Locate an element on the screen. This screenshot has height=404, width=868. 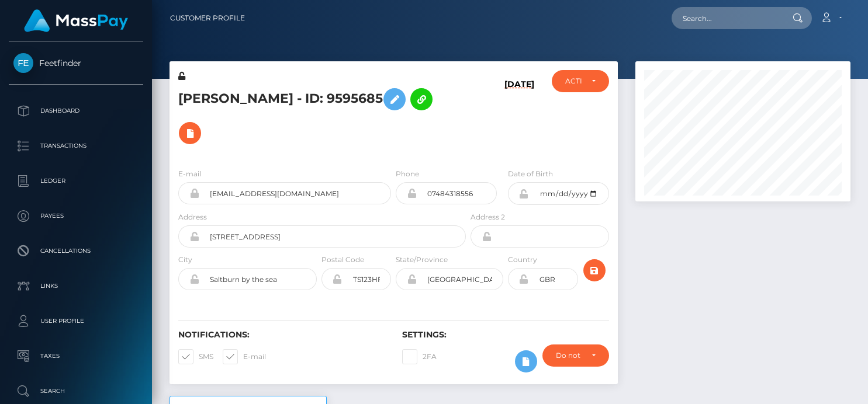
label: State/Province is located at coordinates (421, 260).